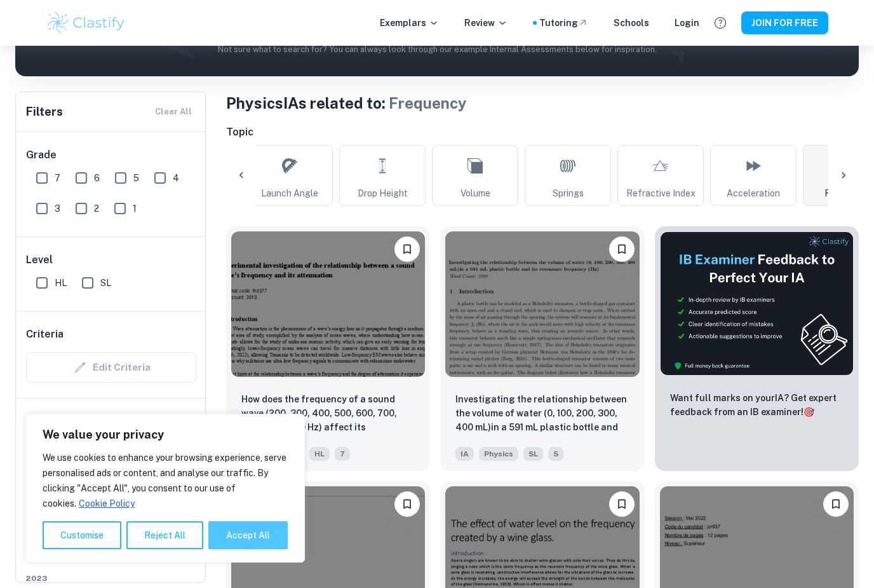  What do you see at coordinates (542, 304) in the screenshot?
I see `img: Physics IA example thumbnail: Investigating the relationship between t` at bounding box center [542, 304].